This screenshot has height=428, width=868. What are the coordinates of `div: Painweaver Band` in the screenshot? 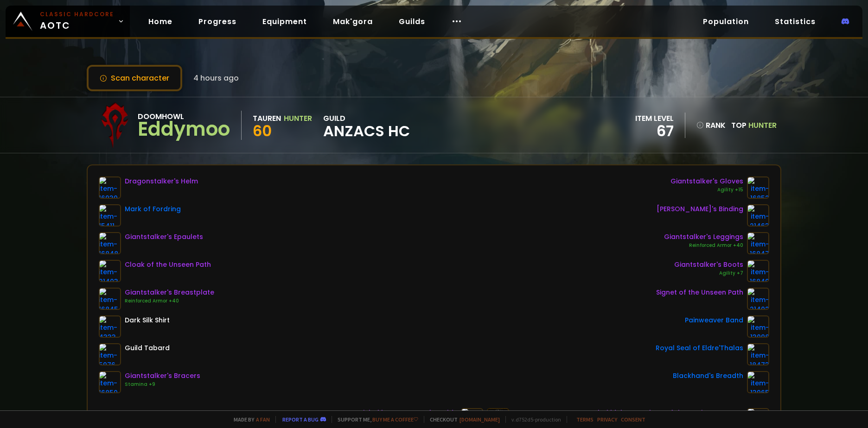 It's located at (714, 320).